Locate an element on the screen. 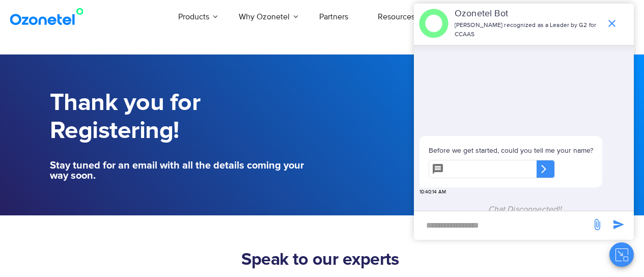 The image size is (644, 277). span: end chat or minimize is located at coordinates (612, 23).